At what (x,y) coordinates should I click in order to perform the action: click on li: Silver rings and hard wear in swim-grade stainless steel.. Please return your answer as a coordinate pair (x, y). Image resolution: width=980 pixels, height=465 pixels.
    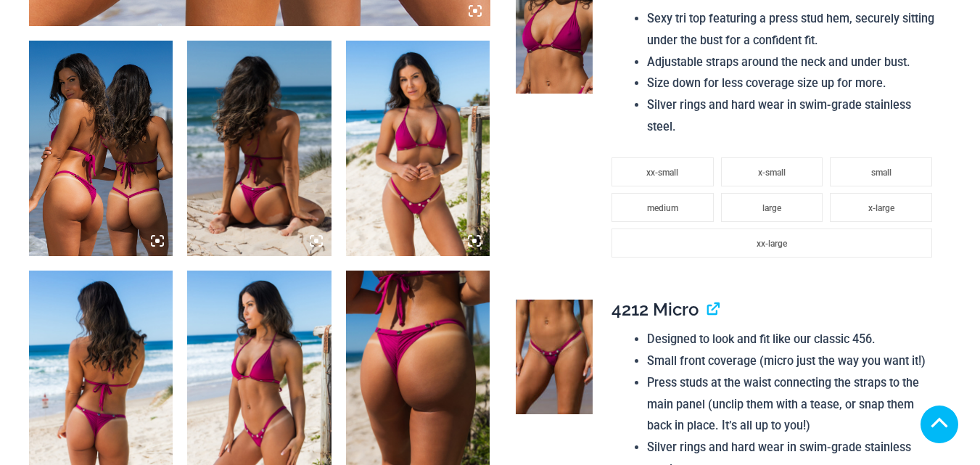
    Looking at the image, I should click on (792, 115).